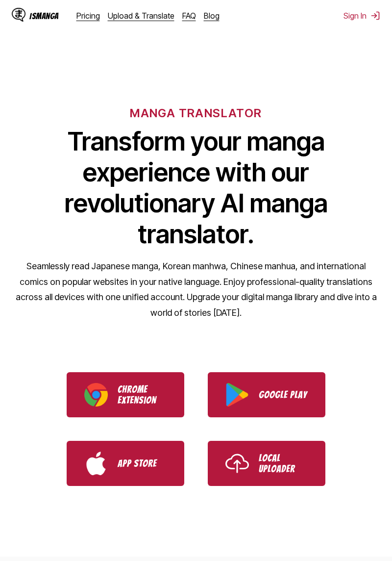 The width and height of the screenshot is (392, 561). Describe the element at coordinates (19, 15) in the screenshot. I see `img: IsManga Logo` at that location.